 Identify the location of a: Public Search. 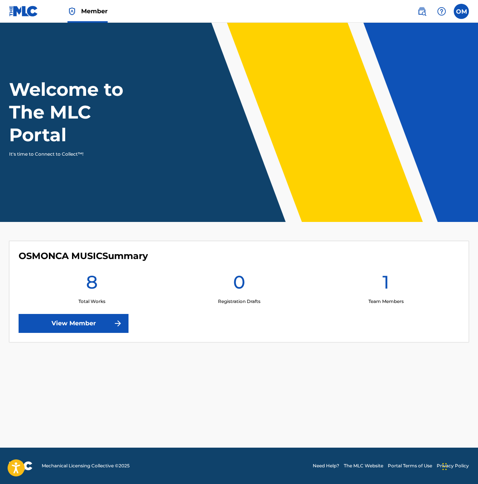
(422, 11).